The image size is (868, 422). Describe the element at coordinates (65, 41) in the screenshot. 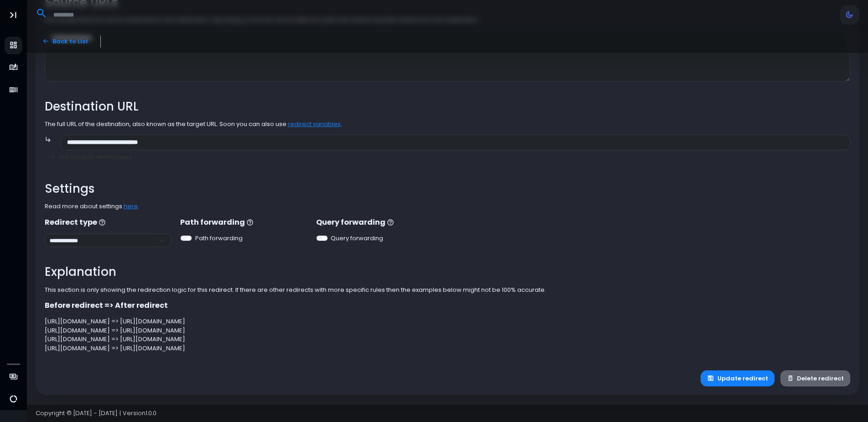

I see `a: Back to List` at that location.